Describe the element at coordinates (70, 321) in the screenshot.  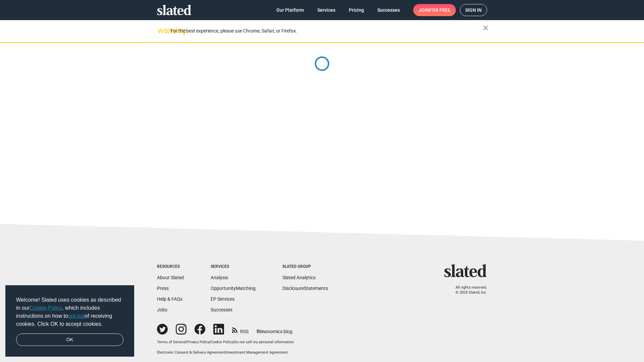
I see `div: cookieconsent` at that location.